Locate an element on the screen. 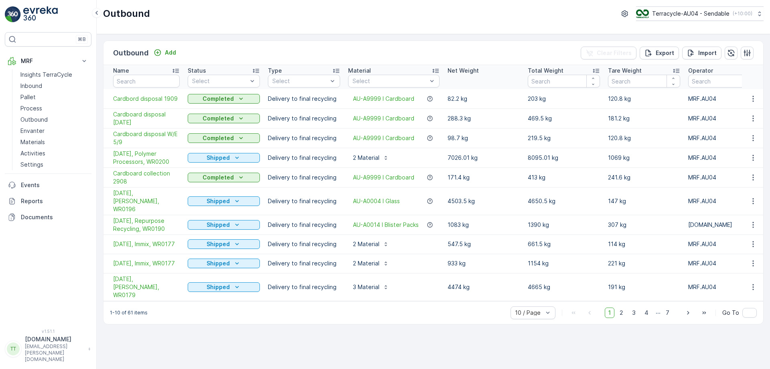 The image size is (770, 369). p: 547.5 kg is located at coordinates (484, 244).